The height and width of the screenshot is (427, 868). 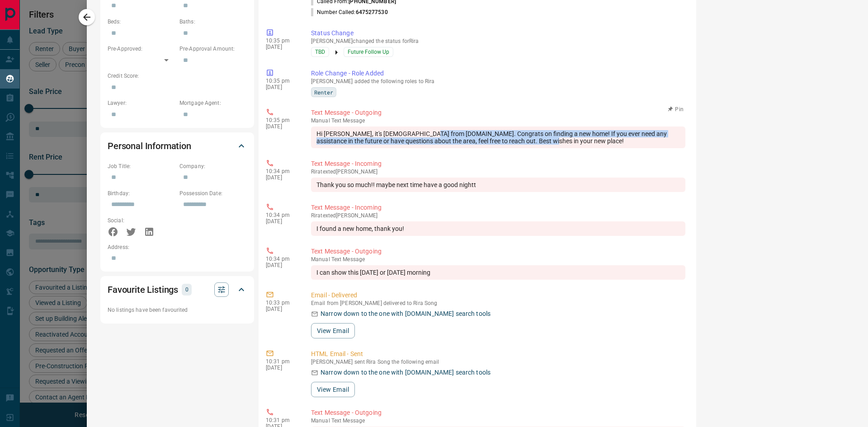 I want to click on p: Pre-Approval Amount:, so click(x=213, y=49).